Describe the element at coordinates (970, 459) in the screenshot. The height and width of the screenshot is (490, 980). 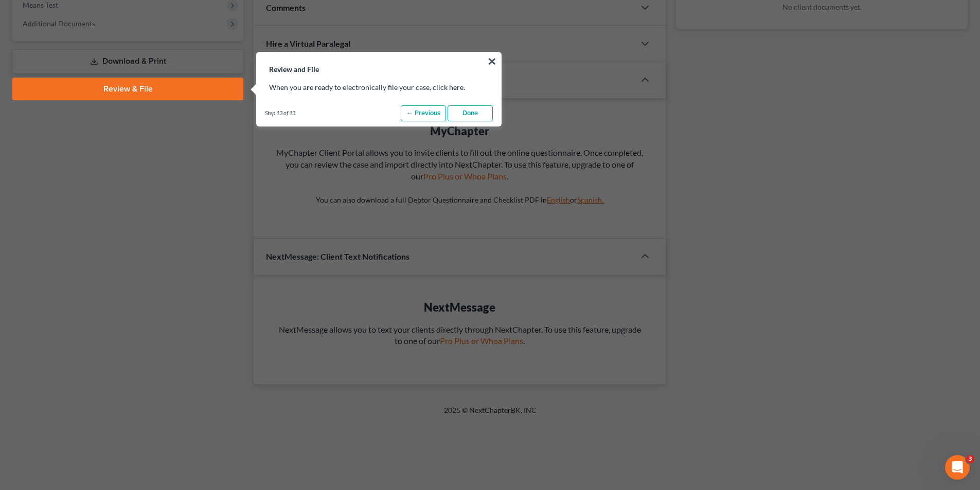
I see `span: 3` at that location.